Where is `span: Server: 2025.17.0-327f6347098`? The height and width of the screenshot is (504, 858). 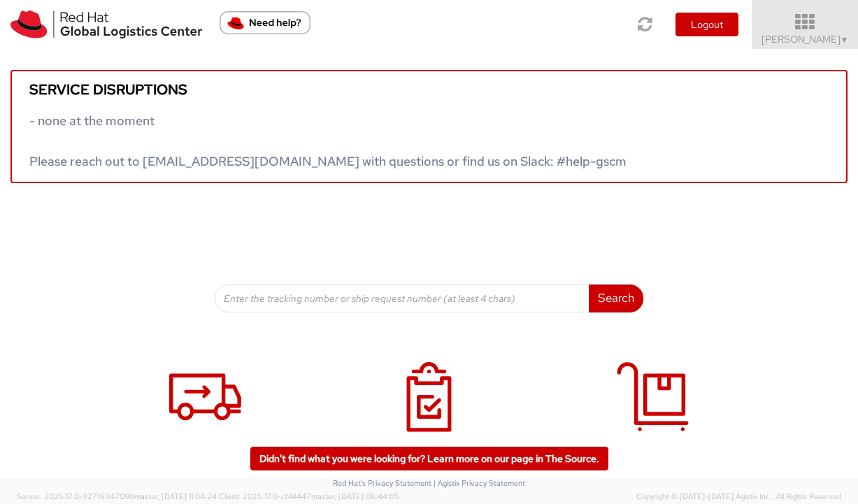 span: Server: 2025.17.0-327f6347098 is located at coordinates (117, 496).